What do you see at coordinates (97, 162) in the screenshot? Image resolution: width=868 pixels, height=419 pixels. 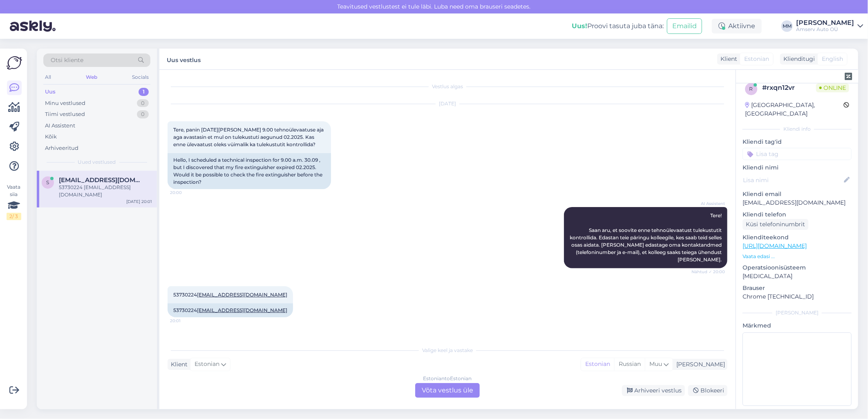 I see `span: Uued vestlused` at bounding box center [97, 162].